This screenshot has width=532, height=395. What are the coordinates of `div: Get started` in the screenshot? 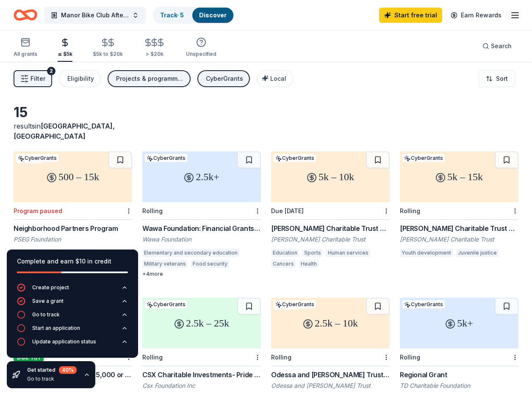 It's located at (51, 370).